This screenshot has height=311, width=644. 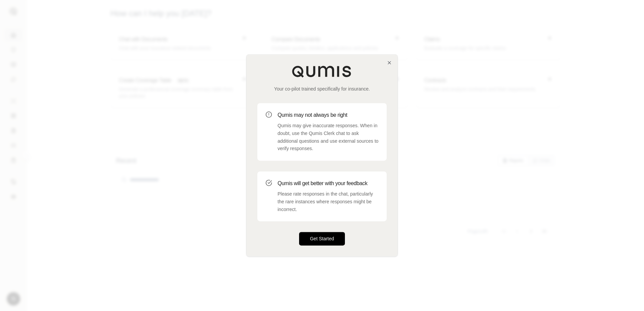 What do you see at coordinates (328, 115) in the screenshot?
I see `h3: Qumis may not always be right` at bounding box center [328, 115].